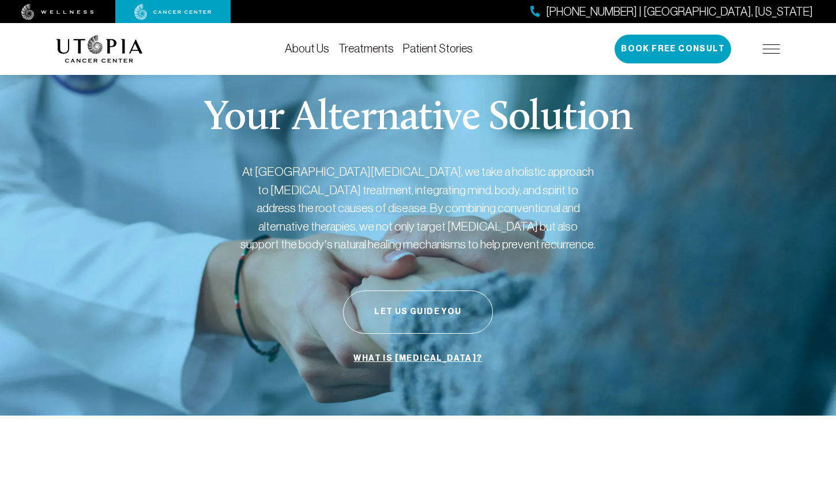 Image resolution: width=836 pixels, height=498 pixels. What do you see at coordinates (438, 48) in the screenshot?
I see `a: Patient Stories` at bounding box center [438, 48].